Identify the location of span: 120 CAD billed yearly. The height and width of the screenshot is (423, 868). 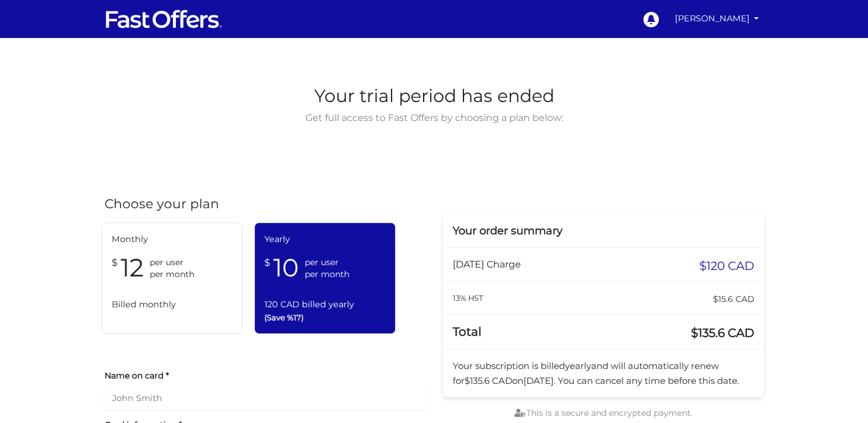
(325, 305).